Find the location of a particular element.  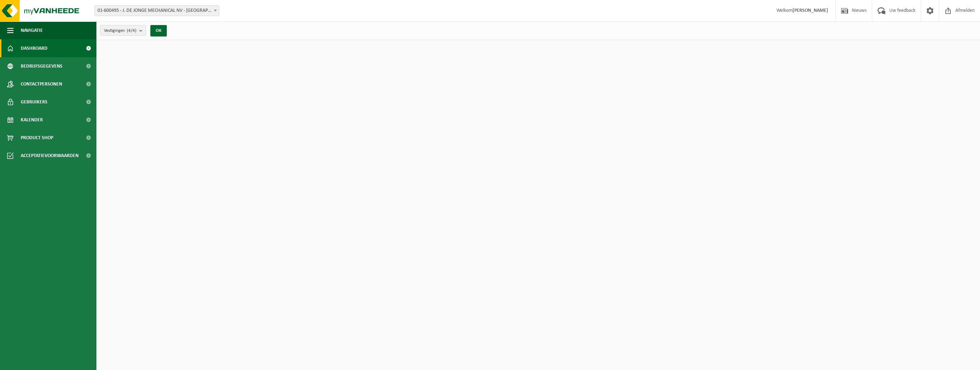

span: Gebruikers is located at coordinates (34, 102).